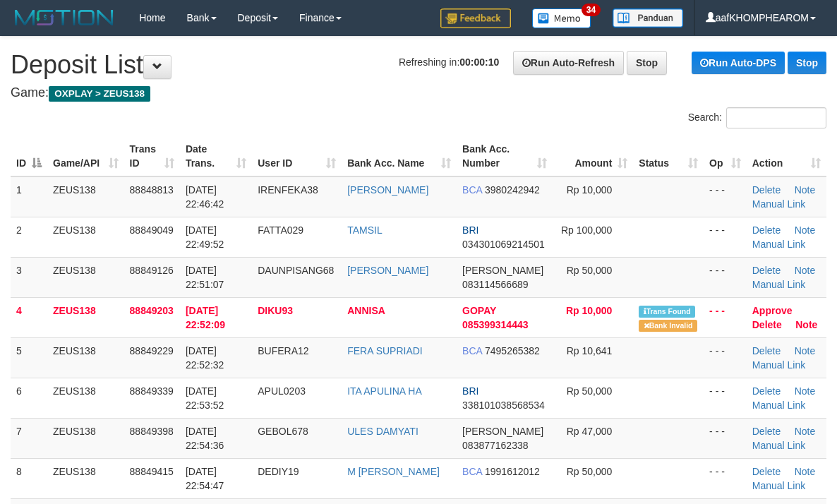  I want to click on th: Action: activate to sort column ascending, so click(787, 156).